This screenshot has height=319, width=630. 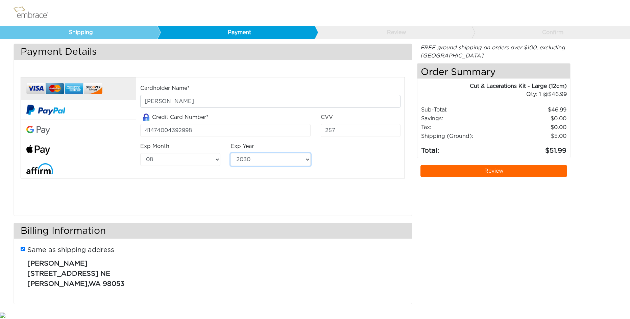 I want to click on span: WA, so click(x=95, y=284).